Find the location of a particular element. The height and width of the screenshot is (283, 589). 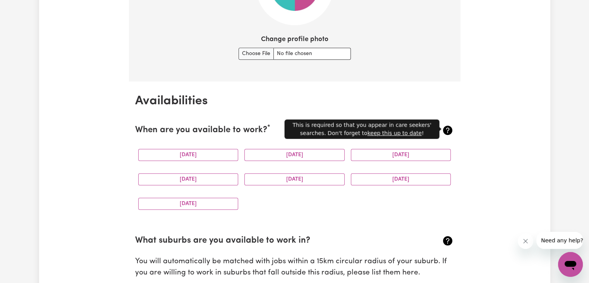

label: Change profile photo is located at coordinates (295, 39).